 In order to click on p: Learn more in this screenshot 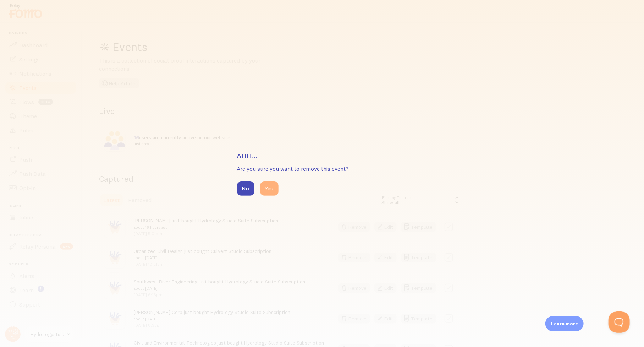, I will do `click(565, 324)`.